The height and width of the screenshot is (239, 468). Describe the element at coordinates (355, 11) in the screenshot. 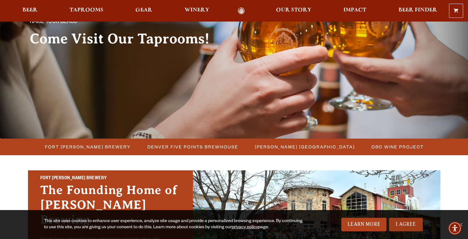

I see `a: Impact` at that location.